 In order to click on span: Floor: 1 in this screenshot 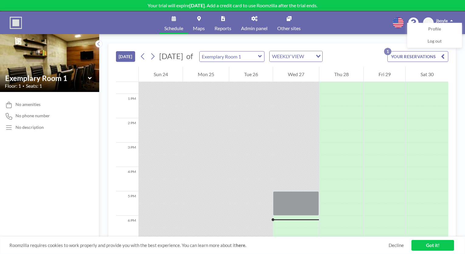, I will do `click(13, 86)`.